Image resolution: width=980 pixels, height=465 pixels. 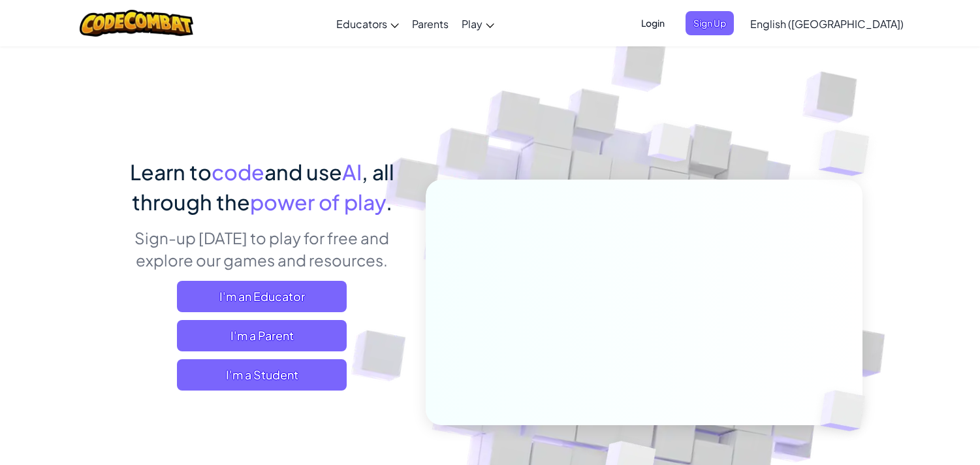 I want to click on a: Educators, so click(x=367, y=23).